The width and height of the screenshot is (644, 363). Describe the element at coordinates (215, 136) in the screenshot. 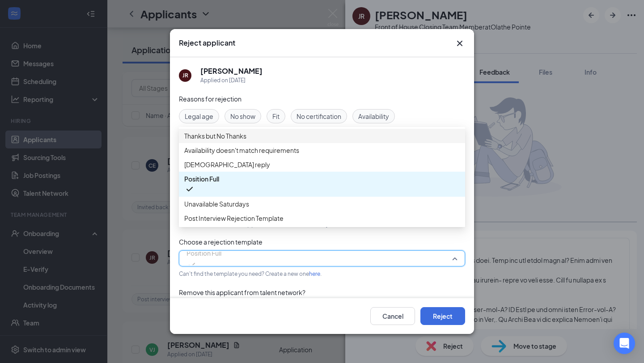

I see `span: Thanks but No Thanks` at that location.